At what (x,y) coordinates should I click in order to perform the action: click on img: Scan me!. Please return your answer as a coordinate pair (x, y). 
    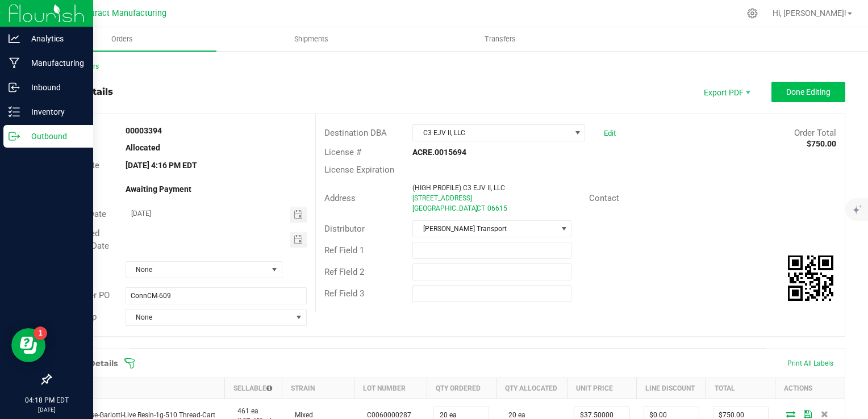
    Looking at the image, I should click on (810, 279).